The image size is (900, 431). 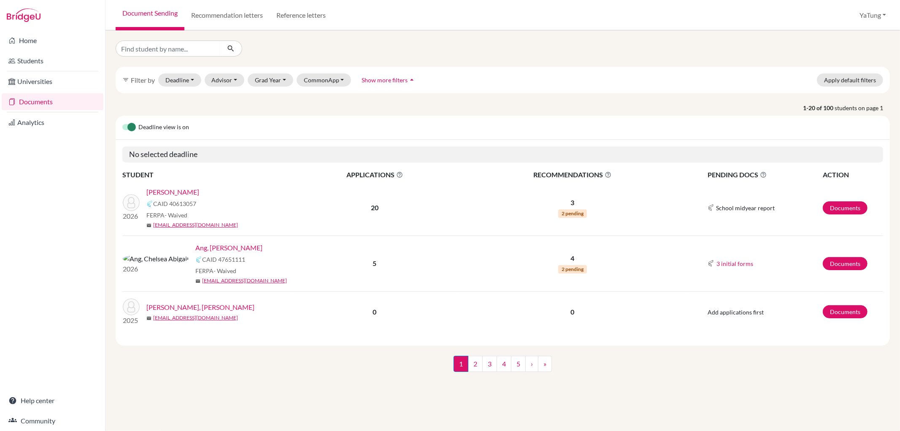 What do you see at coordinates (765, 175) in the screenshot?
I see `span: PENDING DOCS` at bounding box center [765, 175].